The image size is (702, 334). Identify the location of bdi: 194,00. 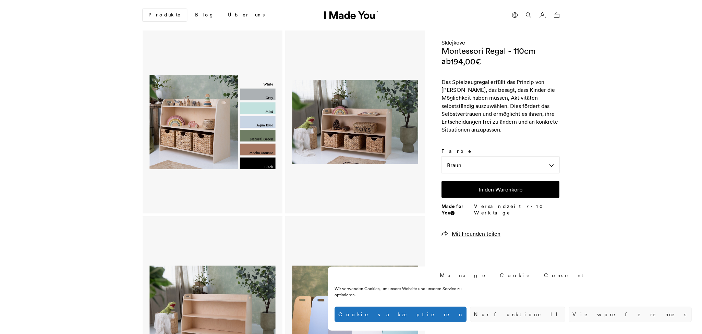
(466, 61).